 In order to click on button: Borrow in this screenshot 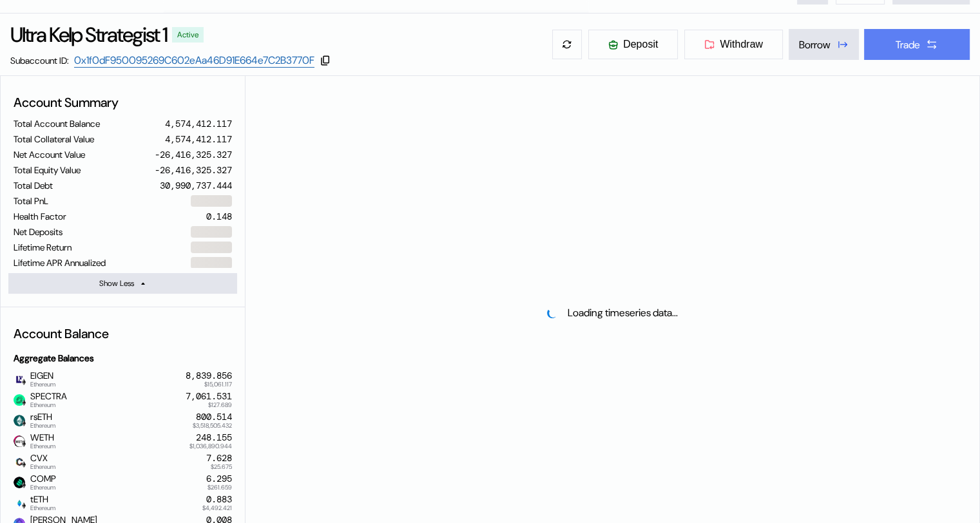, I will do `click(823, 44)`.